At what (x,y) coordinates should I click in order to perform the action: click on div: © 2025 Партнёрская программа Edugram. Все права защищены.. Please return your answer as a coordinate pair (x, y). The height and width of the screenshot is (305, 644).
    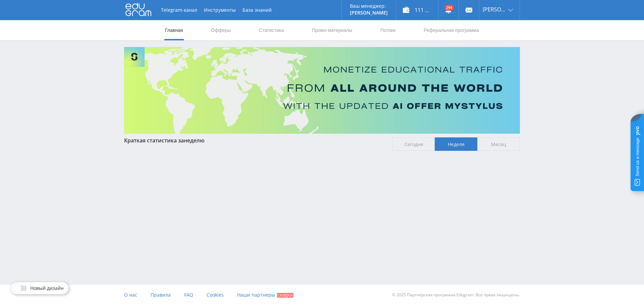
    Looking at the image, I should click on (422, 295).